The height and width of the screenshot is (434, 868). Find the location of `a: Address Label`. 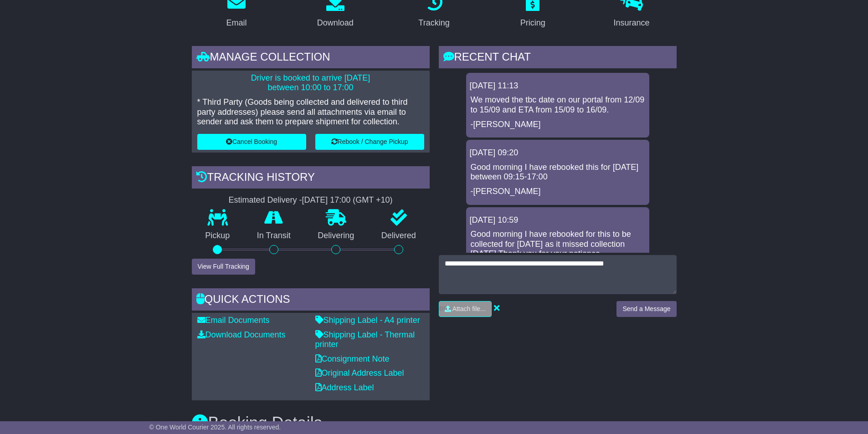

a: Address Label is located at coordinates (344, 388).